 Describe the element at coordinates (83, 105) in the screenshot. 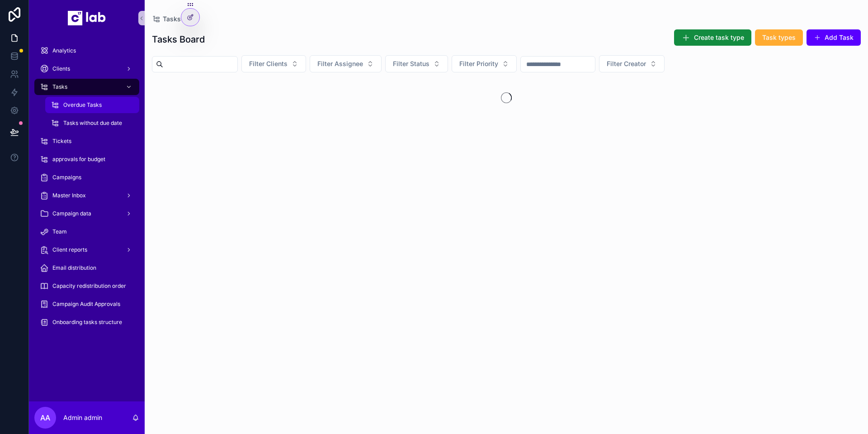

I see `span: Overdue Tasks` at that location.